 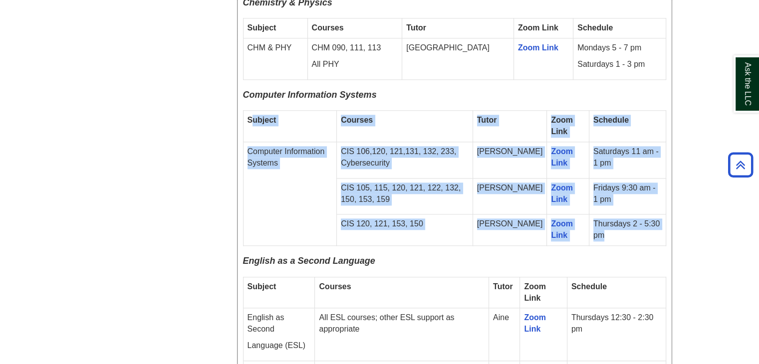 I want to click on a: Back to Top, so click(x=741, y=165).